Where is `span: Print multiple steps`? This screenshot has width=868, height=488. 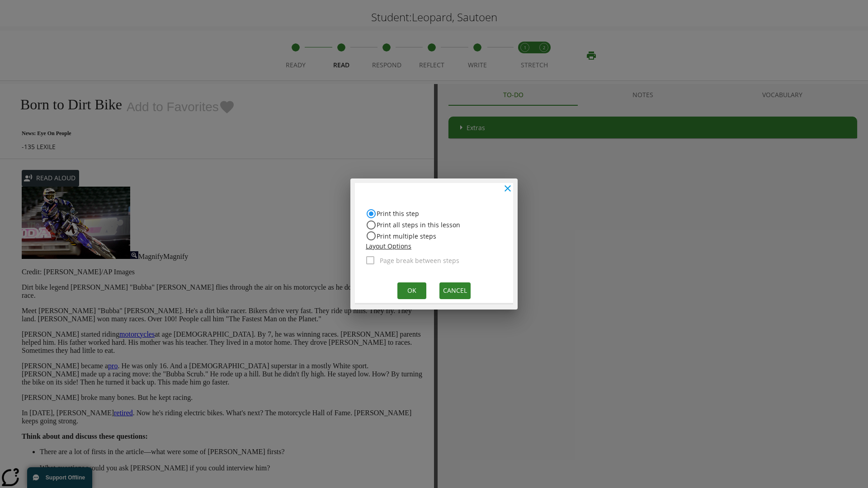
span: Print multiple steps is located at coordinates (406, 236).